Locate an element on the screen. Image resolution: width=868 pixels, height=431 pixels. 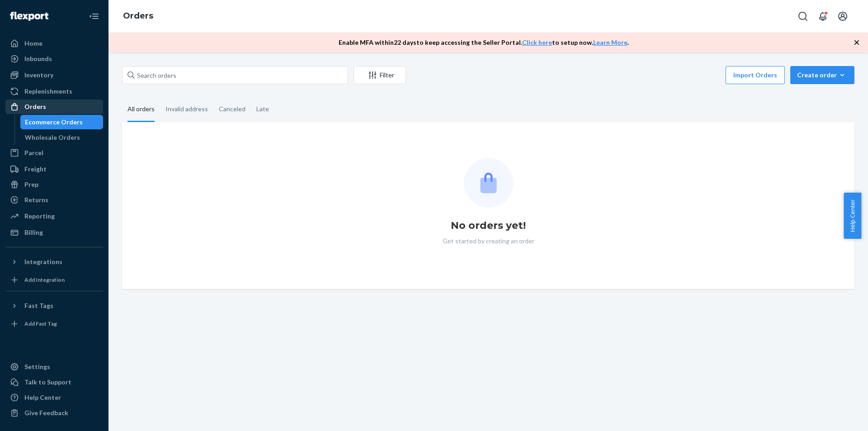
a: Add Fast Tag is located at coordinates (54, 324).